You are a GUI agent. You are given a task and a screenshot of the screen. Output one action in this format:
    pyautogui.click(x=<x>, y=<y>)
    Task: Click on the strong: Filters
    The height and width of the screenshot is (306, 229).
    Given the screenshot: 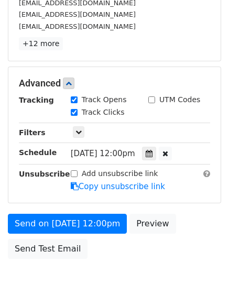 What is the action you would take?
    pyautogui.click(x=32, y=133)
    